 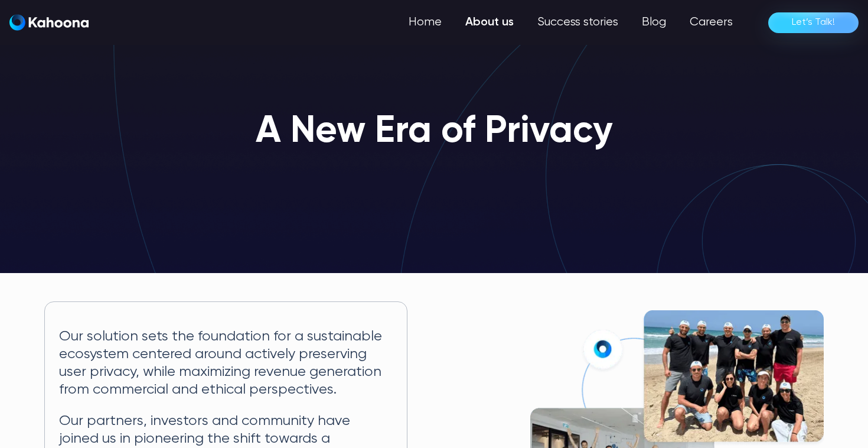 I want to click on div: Let’s Talk!, so click(x=813, y=22).